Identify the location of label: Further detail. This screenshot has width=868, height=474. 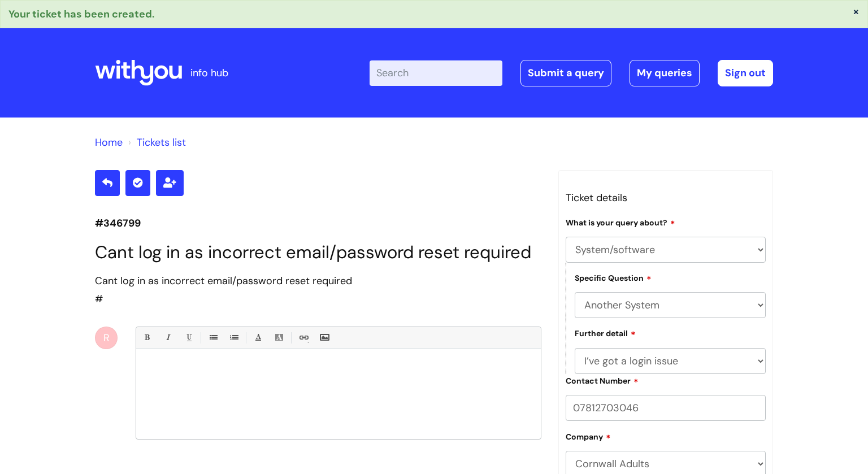
(605, 333).